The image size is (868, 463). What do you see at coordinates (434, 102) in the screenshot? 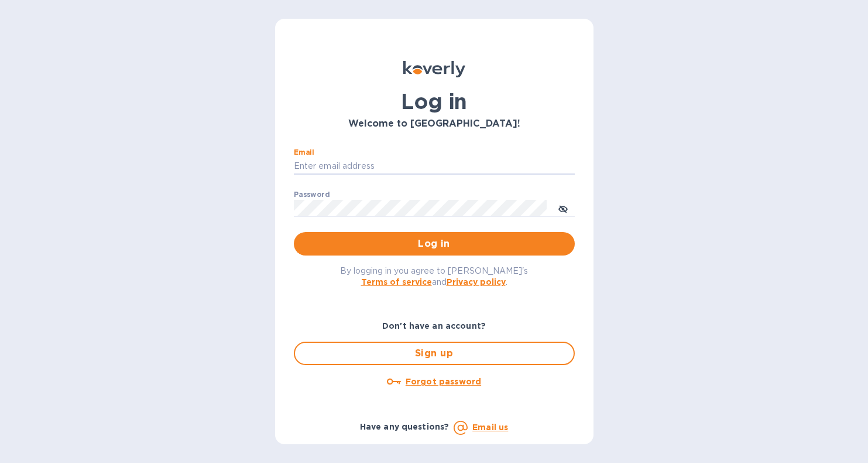
I see `h1: Log in` at bounding box center [434, 102].